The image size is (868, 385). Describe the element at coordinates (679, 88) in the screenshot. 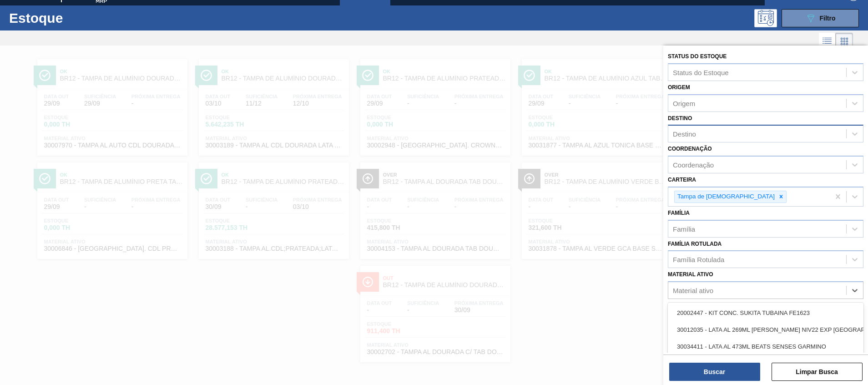

I see `label: Origem` at that location.